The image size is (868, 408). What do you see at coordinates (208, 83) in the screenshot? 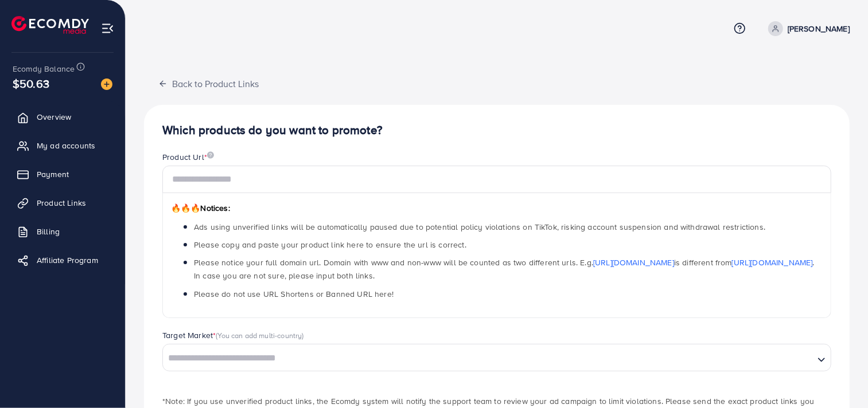
I see `button: Back to Product Links` at bounding box center [208, 83].